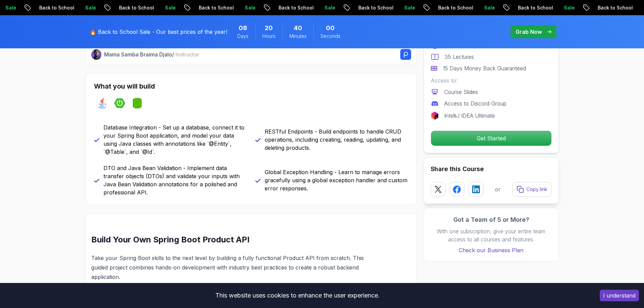  I want to click on img: jetbrains logo, so click(435, 115).